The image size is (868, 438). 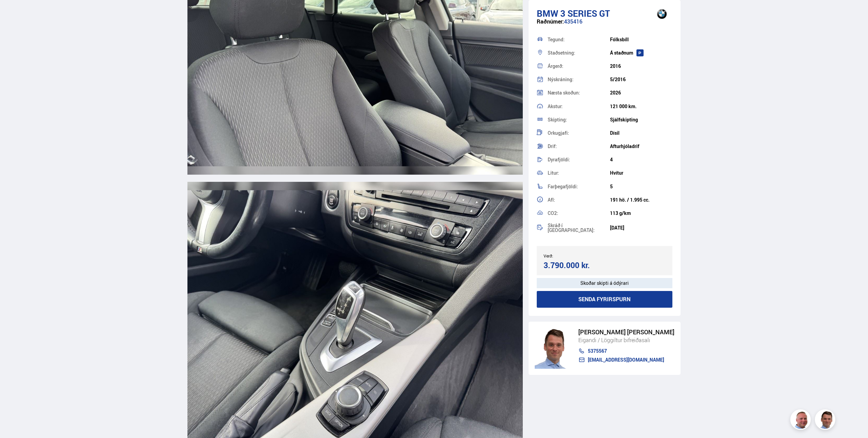 I want to click on div: Sjálfskipting, so click(x=641, y=119).